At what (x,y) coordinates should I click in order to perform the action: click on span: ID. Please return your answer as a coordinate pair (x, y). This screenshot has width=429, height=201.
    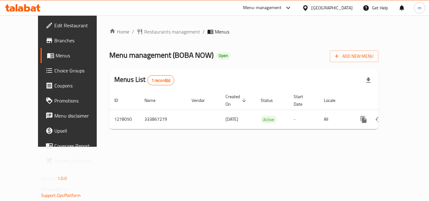
    Looking at the image, I should click on (120, 100).